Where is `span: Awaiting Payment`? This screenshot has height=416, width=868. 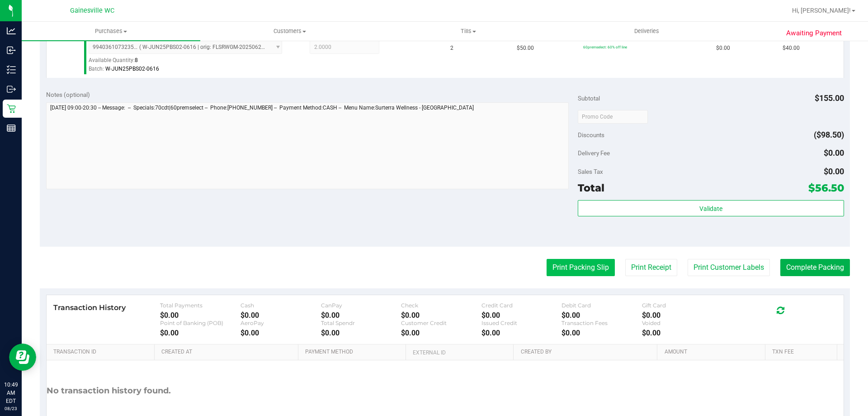 span: Awaiting Payment is located at coordinates (814, 33).